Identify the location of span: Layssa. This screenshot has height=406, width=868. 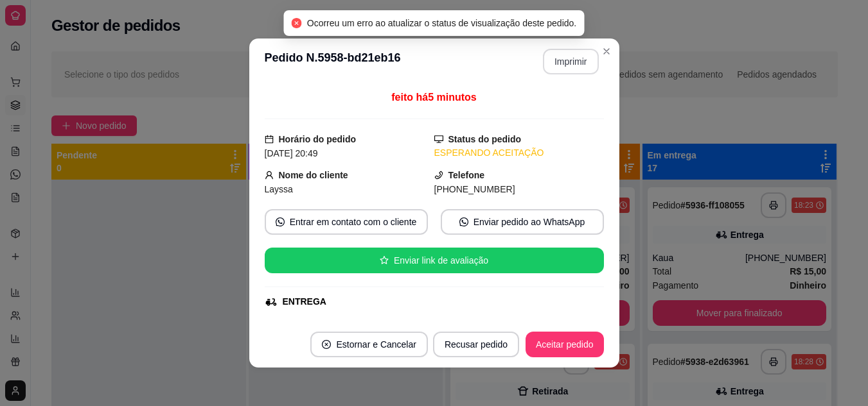
(279, 189).